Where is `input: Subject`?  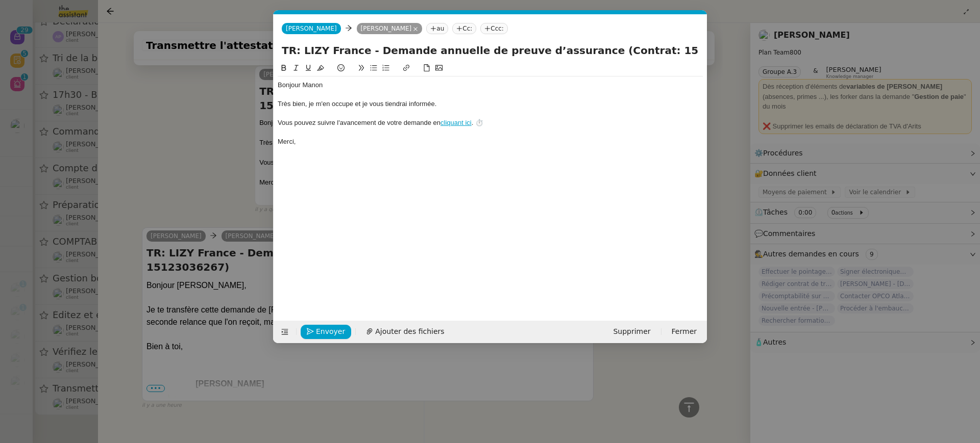
input: Subject is located at coordinates (490, 50).